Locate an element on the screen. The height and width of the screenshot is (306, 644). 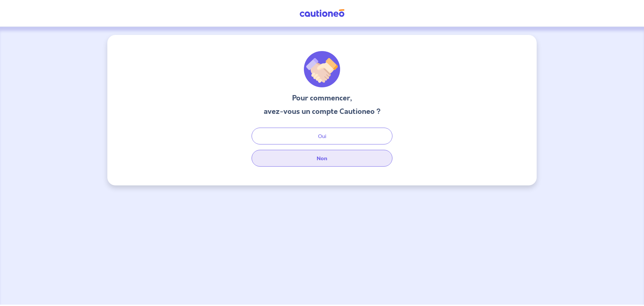
button: Oui is located at coordinates (322, 136).